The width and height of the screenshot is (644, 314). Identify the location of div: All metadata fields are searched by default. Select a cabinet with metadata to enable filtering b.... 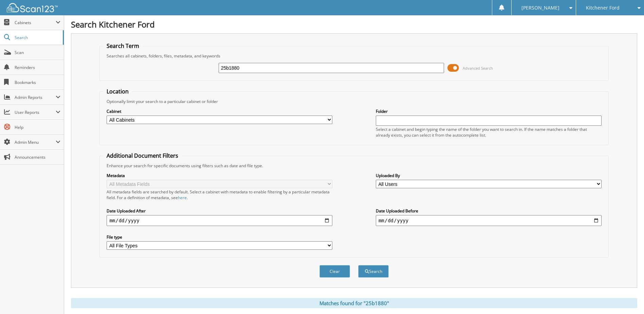
(219, 195).